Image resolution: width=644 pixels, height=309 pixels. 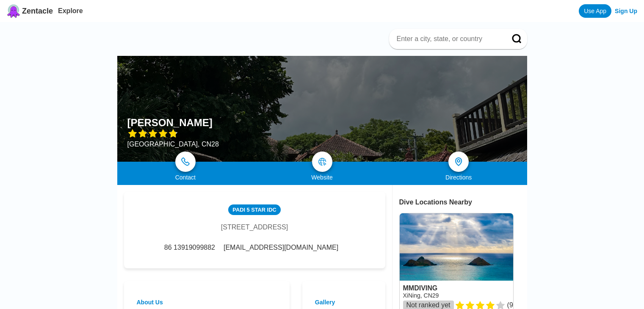 What do you see at coordinates (185, 177) in the screenshot?
I see `div: Contact` at bounding box center [185, 177].